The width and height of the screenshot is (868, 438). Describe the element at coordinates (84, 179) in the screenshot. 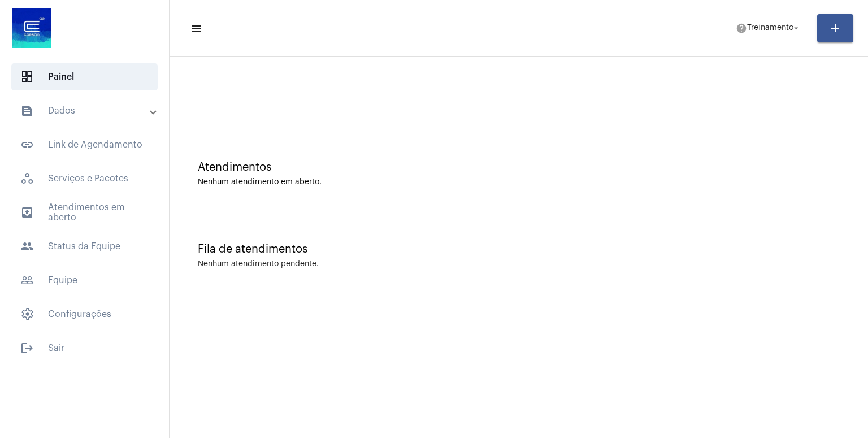

I see `span: Serviços e Pacotes` at that location.